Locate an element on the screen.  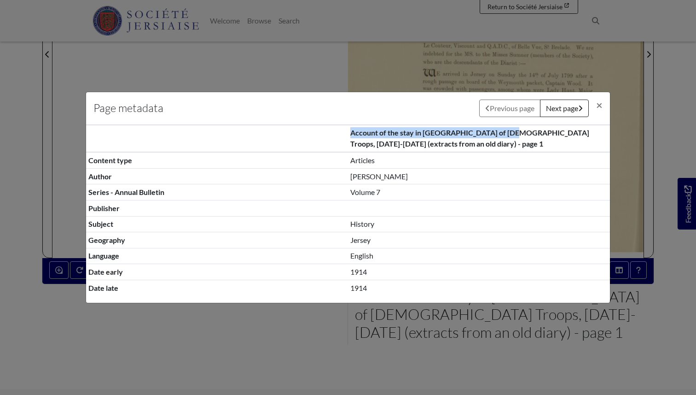
th: Subject is located at coordinates (217, 224).